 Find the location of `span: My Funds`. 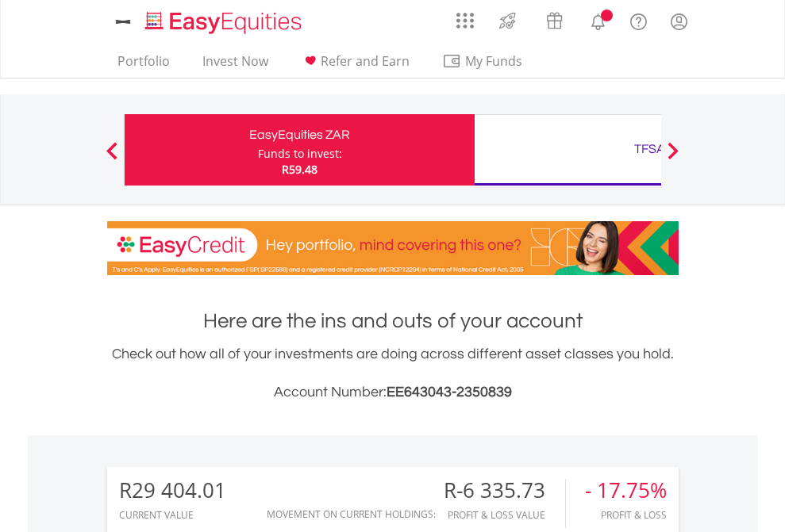

span: My Funds is located at coordinates (494, 61).